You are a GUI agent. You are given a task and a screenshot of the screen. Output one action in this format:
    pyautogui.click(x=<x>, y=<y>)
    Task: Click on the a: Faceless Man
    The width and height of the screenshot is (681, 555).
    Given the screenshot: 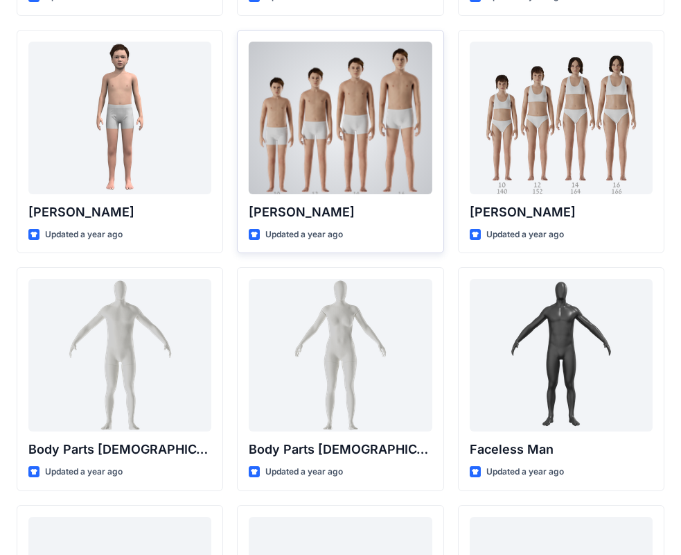 What is the action you would take?
    pyautogui.click(x=562, y=355)
    